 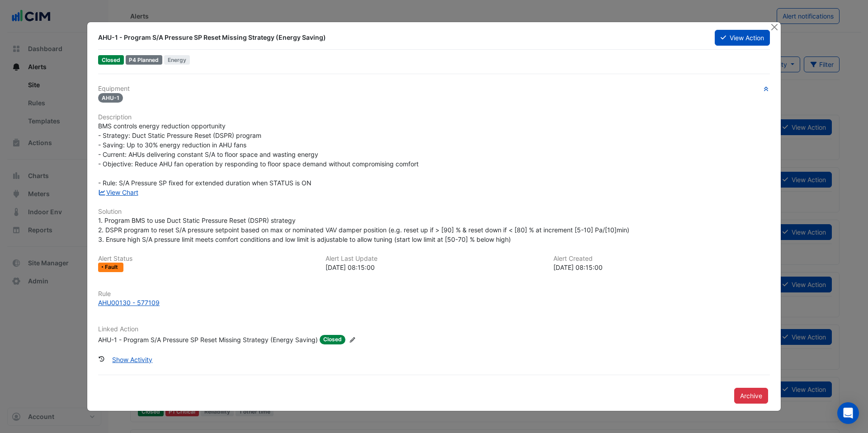 What do you see at coordinates (434, 303) in the screenshot?
I see `a: AHU00130 - 577109` at bounding box center [434, 303].